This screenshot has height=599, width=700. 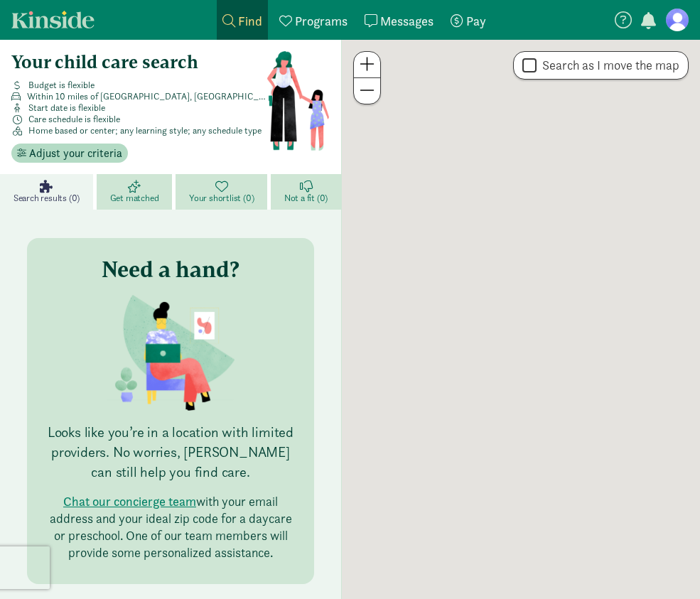 I want to click on span: Chat our concierge team, so click(x=129, y=502).